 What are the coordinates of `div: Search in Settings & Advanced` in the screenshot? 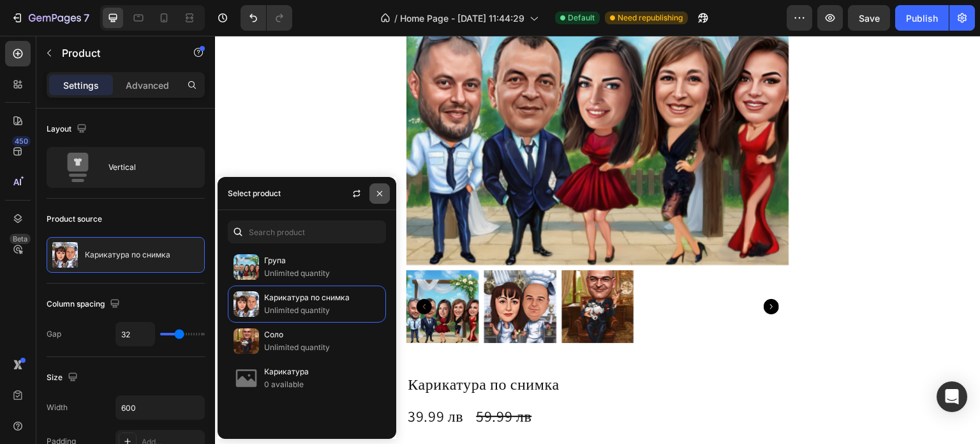 It's located at (307, 232).